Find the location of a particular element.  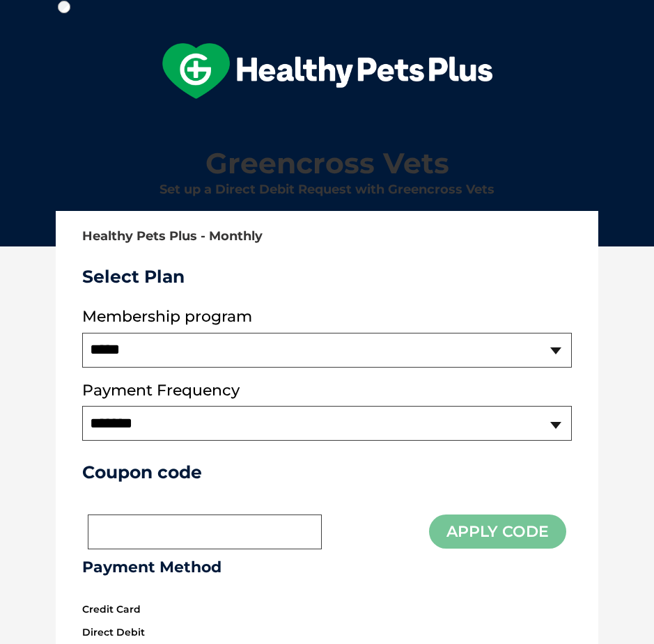

h1: Greencross Vets is located at coordinates (327, 163).